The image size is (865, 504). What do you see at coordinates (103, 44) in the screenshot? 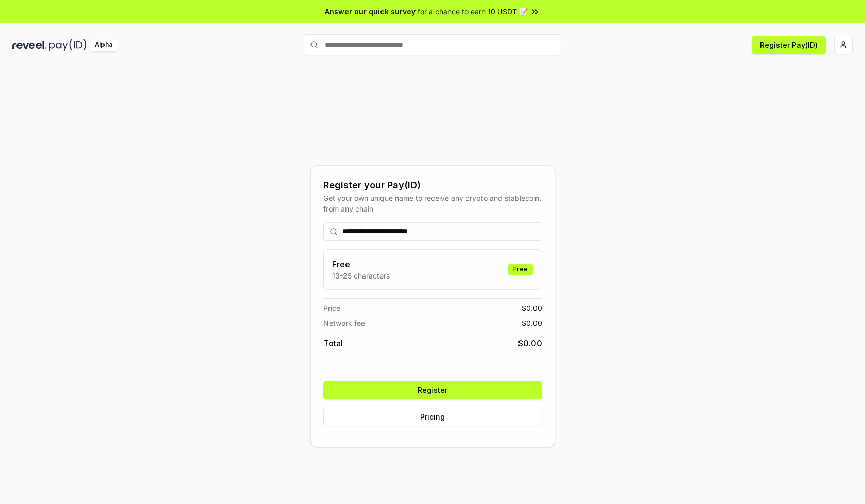
I see `div: Alpha` at bounding box center [103, 44].